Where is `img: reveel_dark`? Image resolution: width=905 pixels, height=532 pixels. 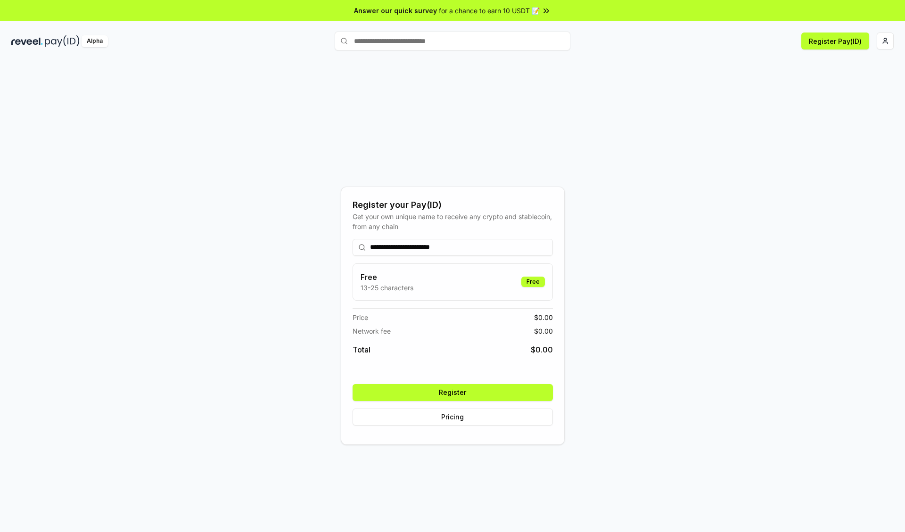
img: reveel_dark is located at coordinates (27, 41).